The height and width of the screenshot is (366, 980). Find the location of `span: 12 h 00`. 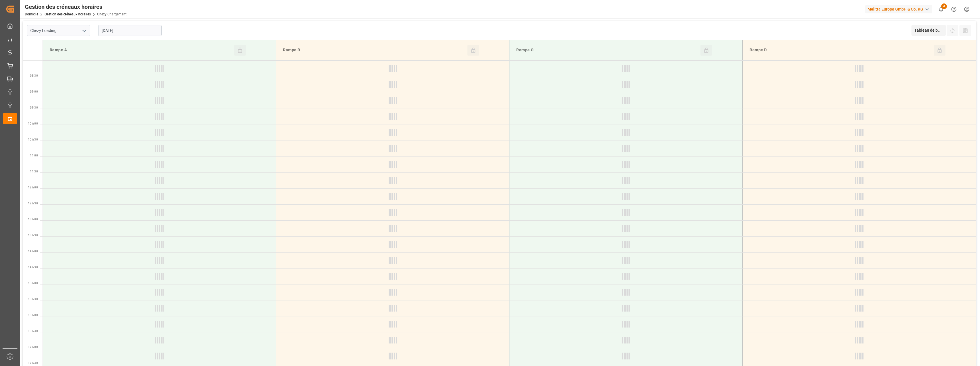

span: 12 h 00 is located at coordinates (33, 187).